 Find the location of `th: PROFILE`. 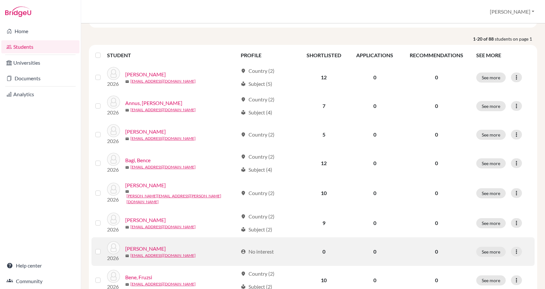

th: PROFILE is located at coordinates (268, 55).